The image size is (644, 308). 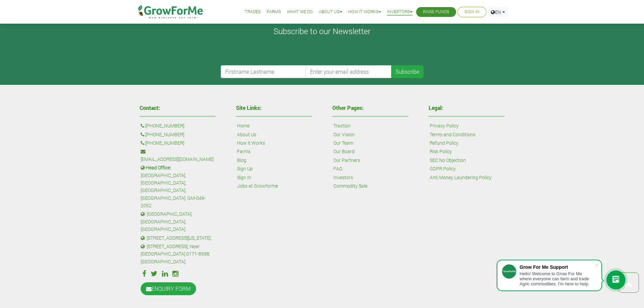 What do you see at coordinates (343, 143) in the screenshot?
I see `a: Our Team` at bounding box center [343, 143].